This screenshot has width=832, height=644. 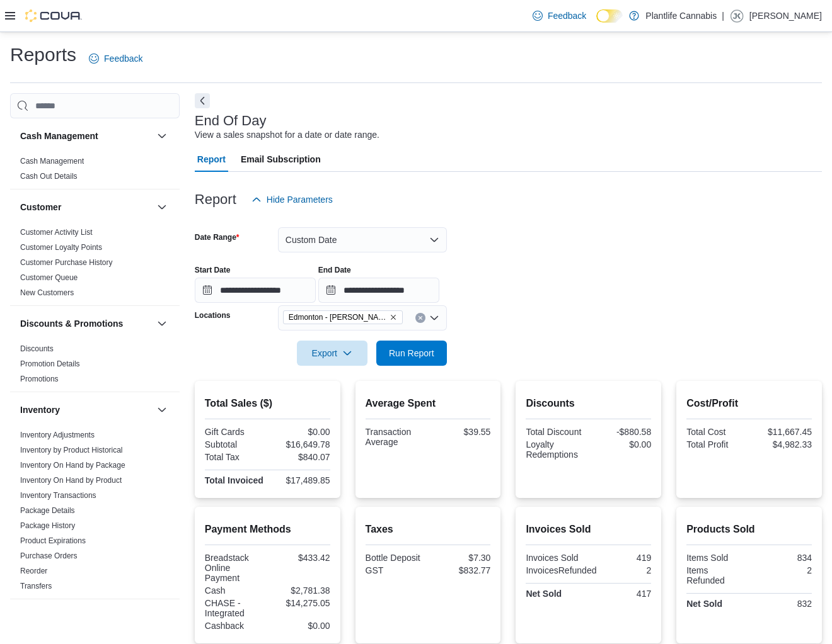 What do you see at coordinates (40, 410) in the screenshot?
I see `h3: Inventory` at bounding box center [40, 410].